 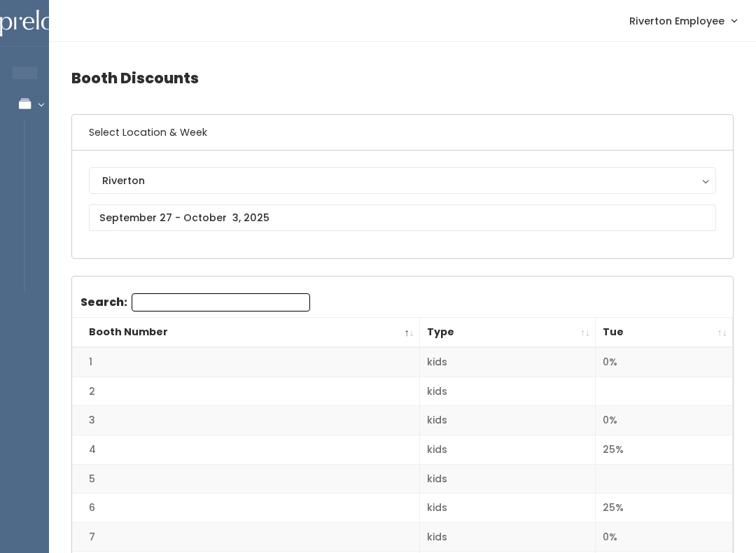 I want to click on td: 1, so click(x=246, y=362).